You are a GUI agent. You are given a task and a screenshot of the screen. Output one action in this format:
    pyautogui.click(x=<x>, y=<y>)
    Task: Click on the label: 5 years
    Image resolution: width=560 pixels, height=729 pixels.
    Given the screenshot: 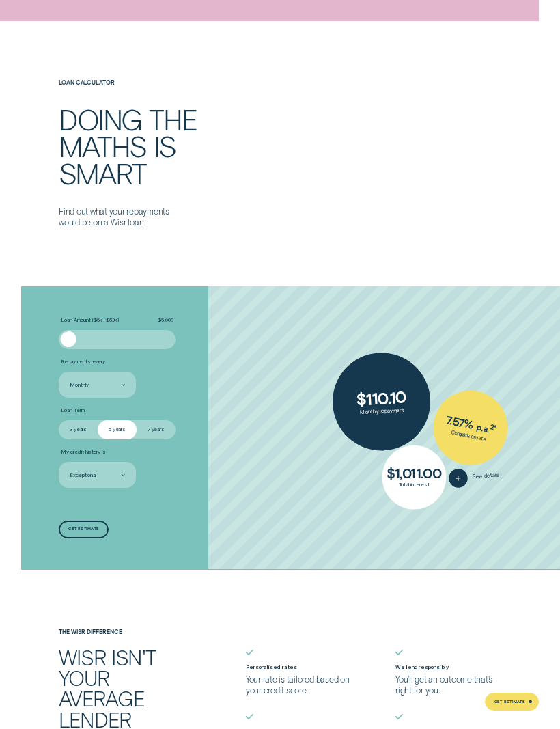 What is the action you would take?
    pyautogui.click(x=117, y=430)
    